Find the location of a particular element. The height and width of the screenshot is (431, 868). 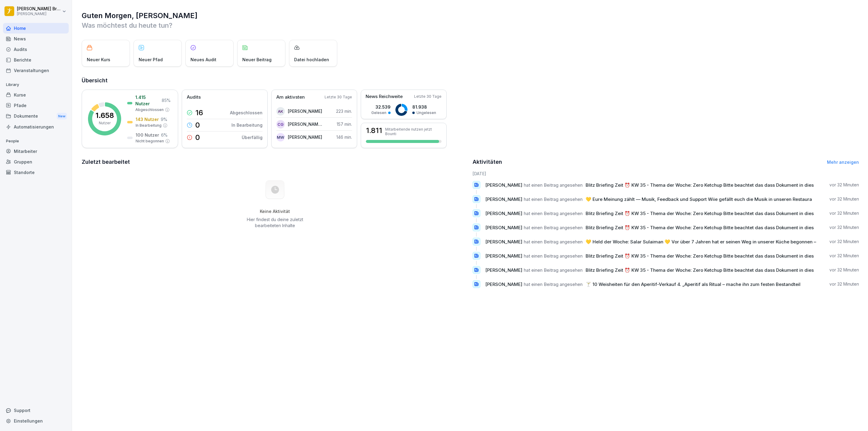

h5: Keine Aktivität is located at coordinates (275, 211).